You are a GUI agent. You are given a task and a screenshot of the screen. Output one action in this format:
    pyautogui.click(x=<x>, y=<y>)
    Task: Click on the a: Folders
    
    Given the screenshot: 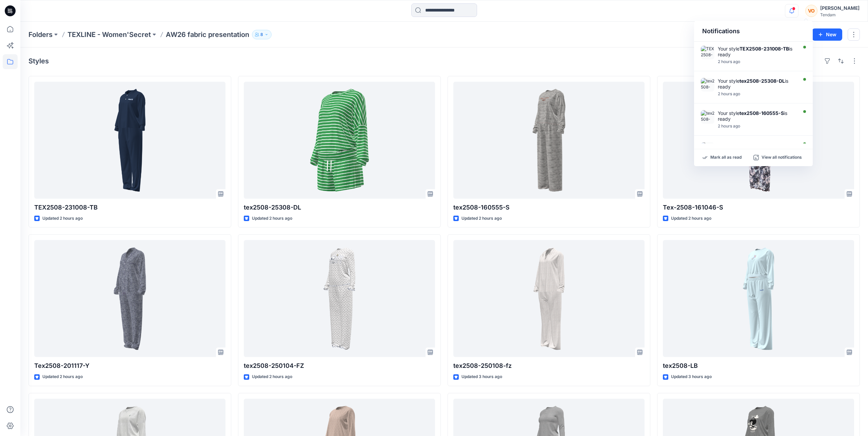 What is the action you would take?
    pyautogui.click(x=40, y=35)
    